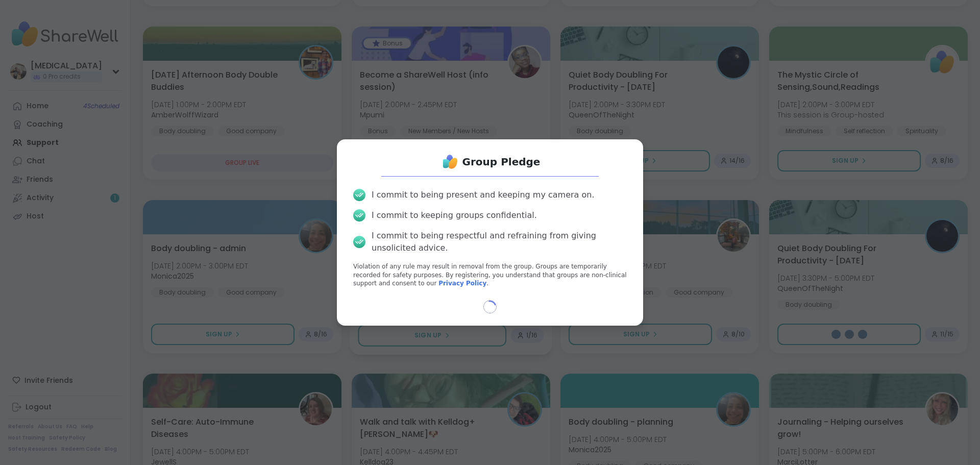  Describe the element at coordinates (483, 195) in the screenshot. I see `div: I commit to being present and keeping my camera on.` at that location.